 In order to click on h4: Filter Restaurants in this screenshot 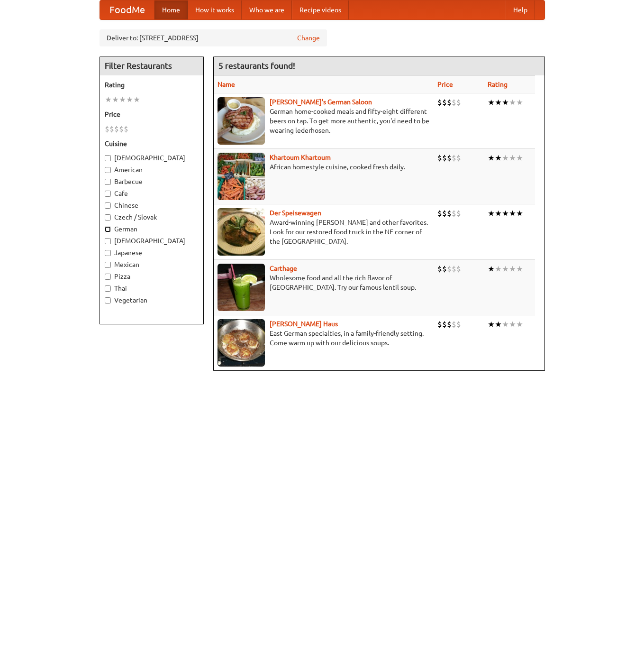, I will do `click(152, 66)`.